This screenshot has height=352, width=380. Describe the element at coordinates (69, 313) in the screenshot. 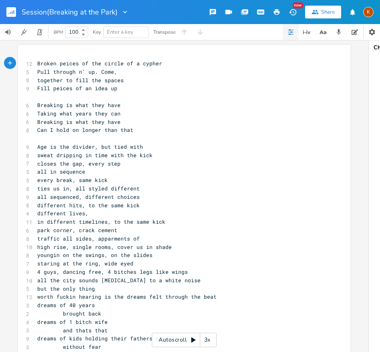

I see `span: brought back` at that location.